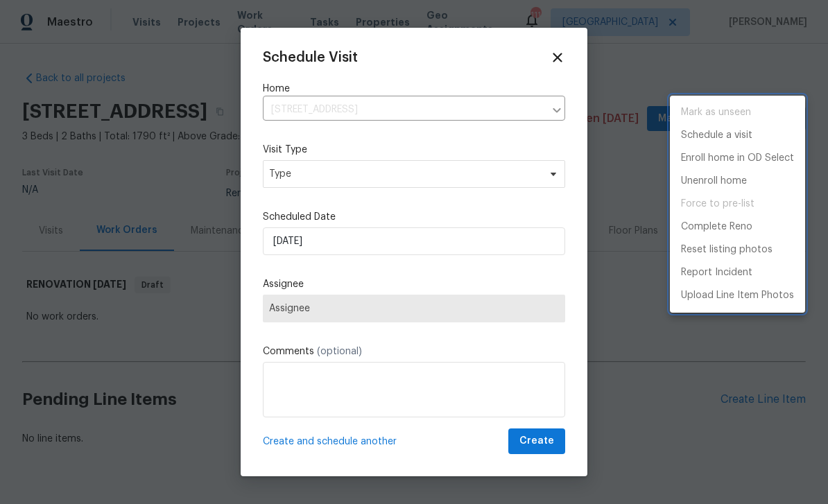 Image resolution: width=828 pixels, height=504 pixels. I want to click on p: Report Incident, so click(717, 273).